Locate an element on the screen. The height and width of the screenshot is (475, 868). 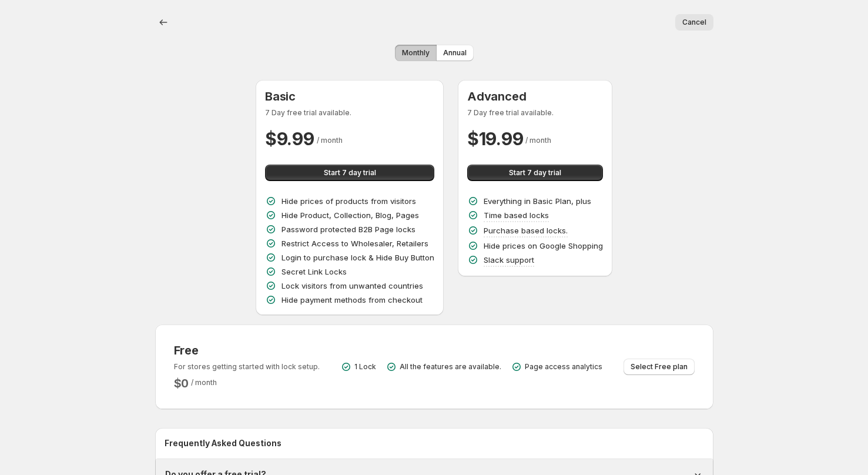
h3: Basic is located at coordinates (350, 96).